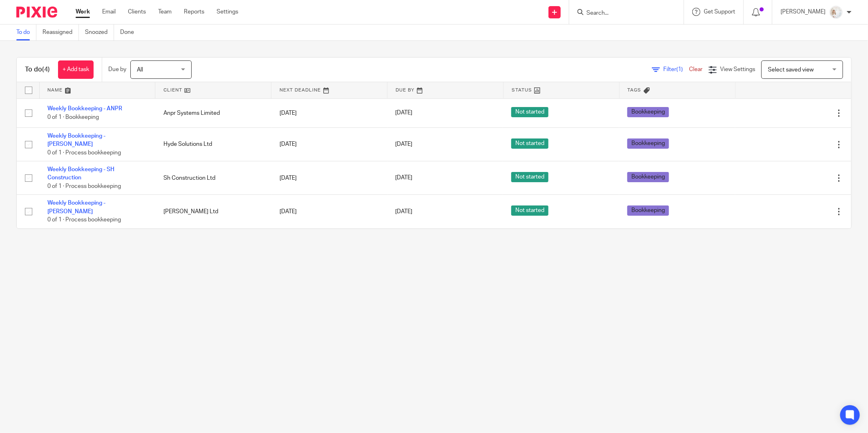 The height and width of the screenshot is (433, 868). Describe the element at coordinates (75, 70) in the screenshot. I see `a: + Add task` at that location.